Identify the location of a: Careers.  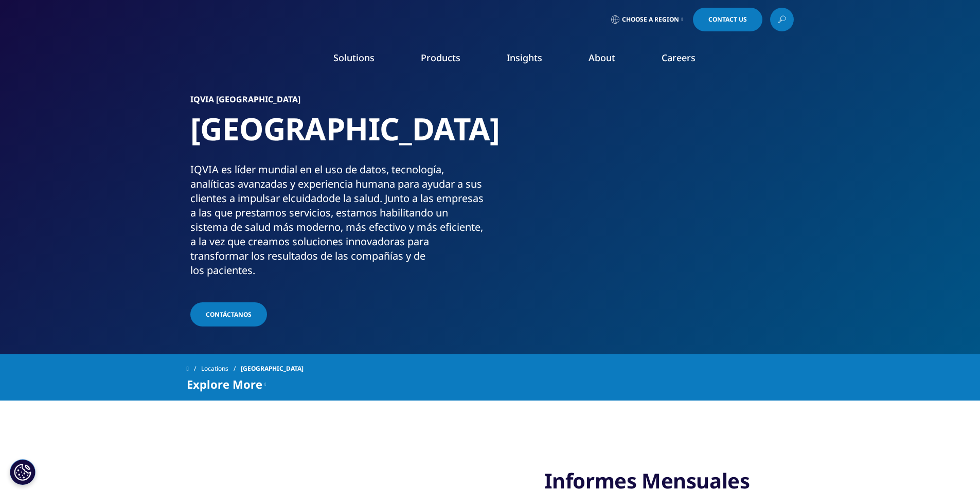
(678, 57).